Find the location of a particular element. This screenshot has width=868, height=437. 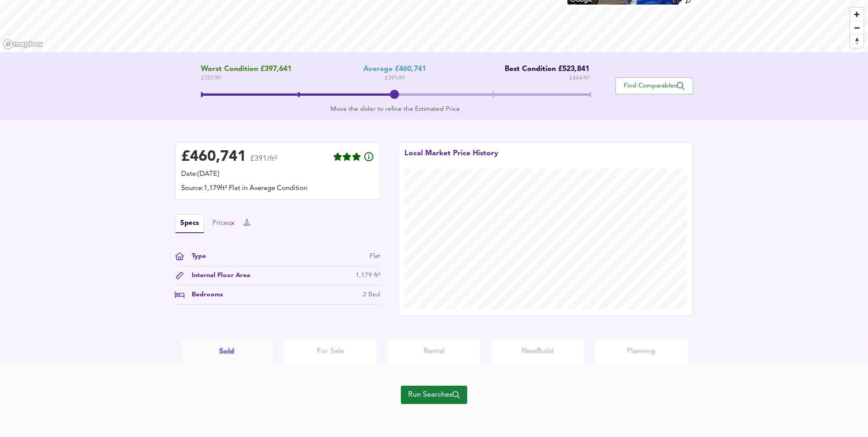

button: Specs is located at coordinates (189, 223).